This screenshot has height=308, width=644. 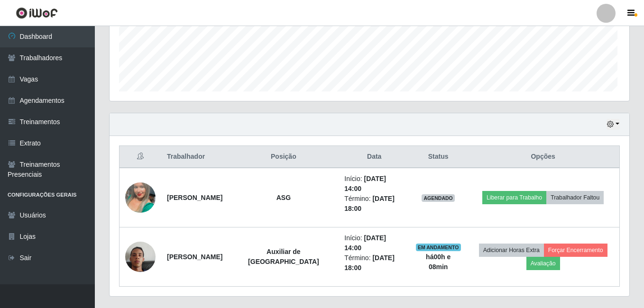 I want to click on th: Status, so click(x=438, y=157).